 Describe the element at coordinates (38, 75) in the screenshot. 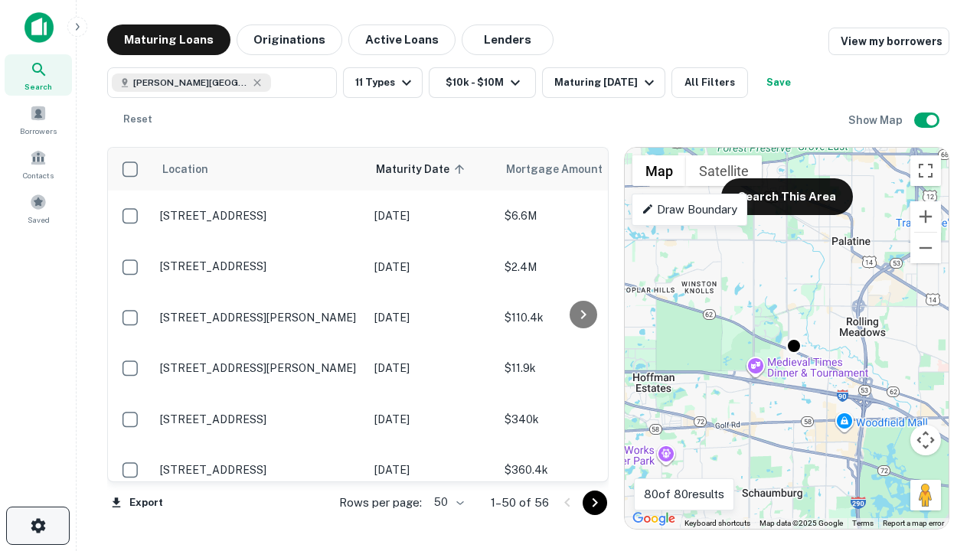

I see `a: Search` at that location.